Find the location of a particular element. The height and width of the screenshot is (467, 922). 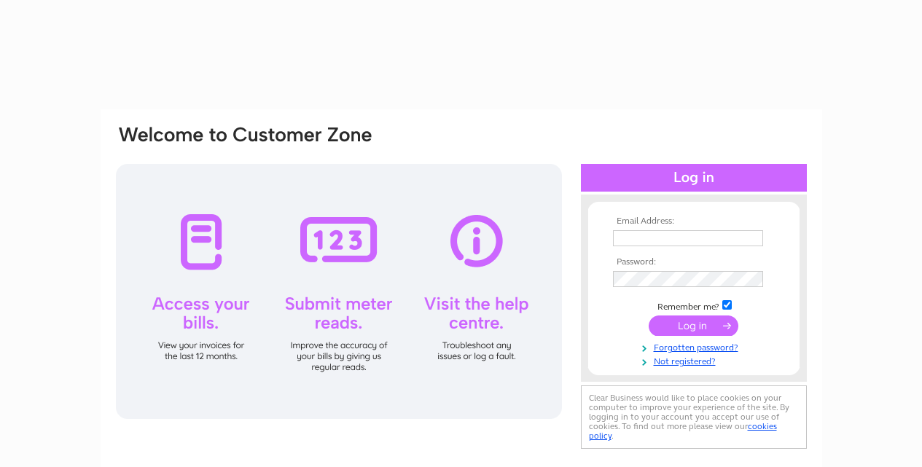

a: Not registered? is located at coordinates (695, 360).